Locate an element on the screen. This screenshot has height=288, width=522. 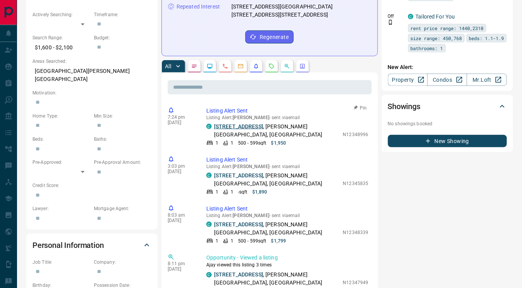
svg: Emails is located at coordinates (240, 66).